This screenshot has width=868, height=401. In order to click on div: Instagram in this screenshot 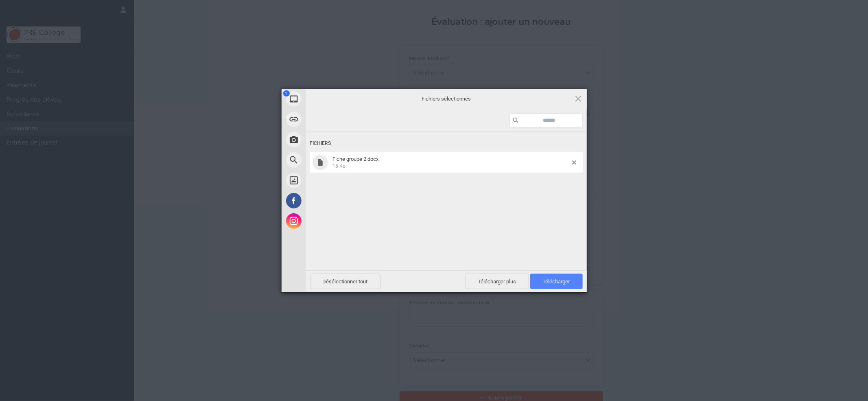, I will do `click(330, 221)`.